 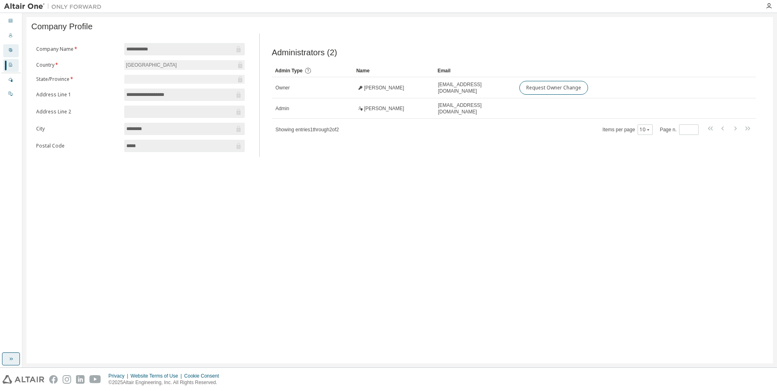 What do you see at coordinates (78, 146) in the screenshot?
I see `label: Postal Code` at bounding box center [78, 146].